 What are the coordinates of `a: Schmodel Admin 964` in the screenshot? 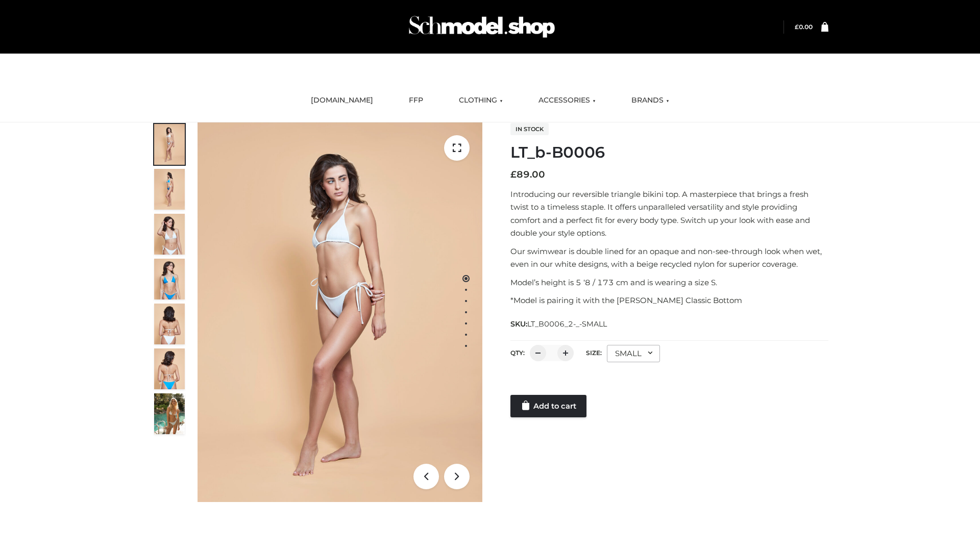 It's located at (482, 27).